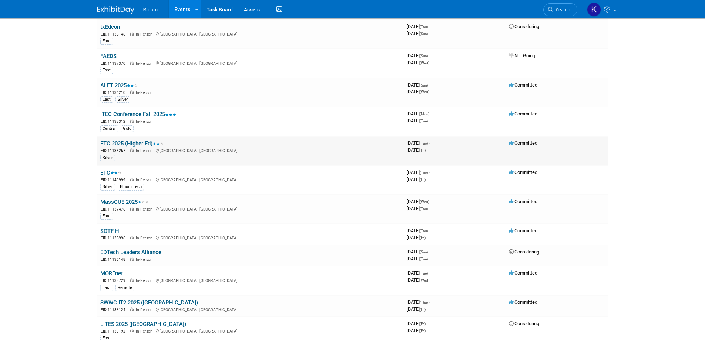 Image resolution: width=705 pixels, height=340 pixels. I want to click on span: EID: 11138729, so click(114, 281).